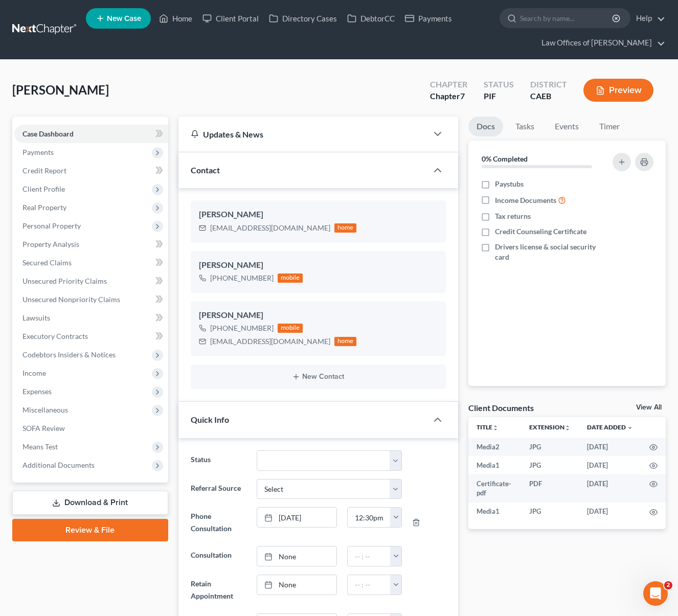  What do you see at coordinates (38, 152) in the screenshot?
I see `span: Payments` at bounding box center [38, 152].